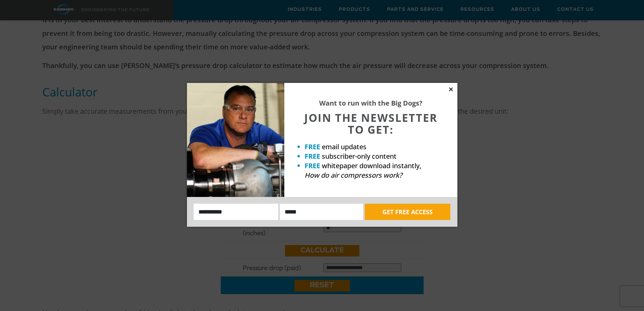  Describe the element at coordinates (359, 156) in the screenshot. I see `span: subscriber-only content` at that location.